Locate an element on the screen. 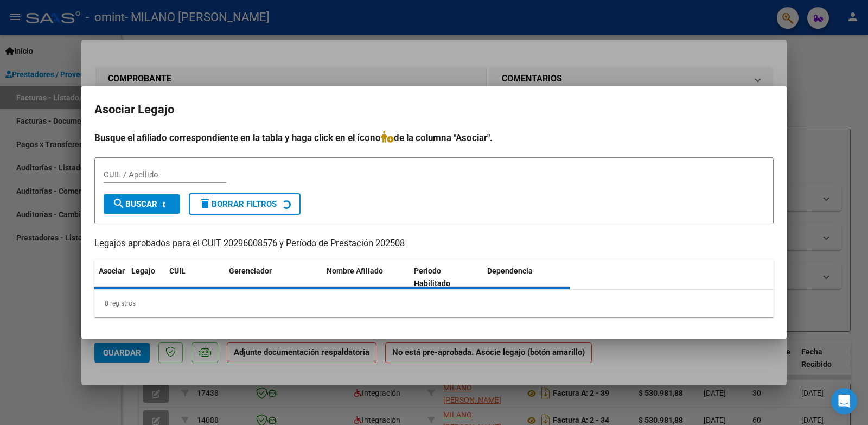 The height and width of the screenshot is (425, 868). mat-icon: search is located at coordinates (119, 204).